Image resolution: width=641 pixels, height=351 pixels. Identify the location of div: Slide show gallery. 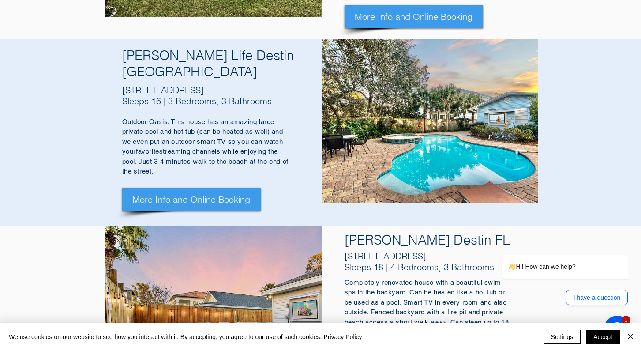
(430, 121).